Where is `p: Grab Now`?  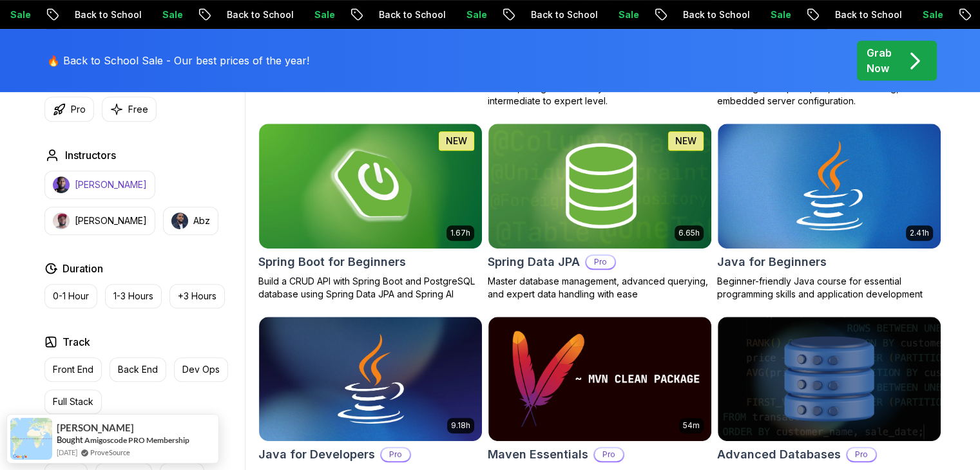
p: Grab Now is located at coordinates (879, 61).